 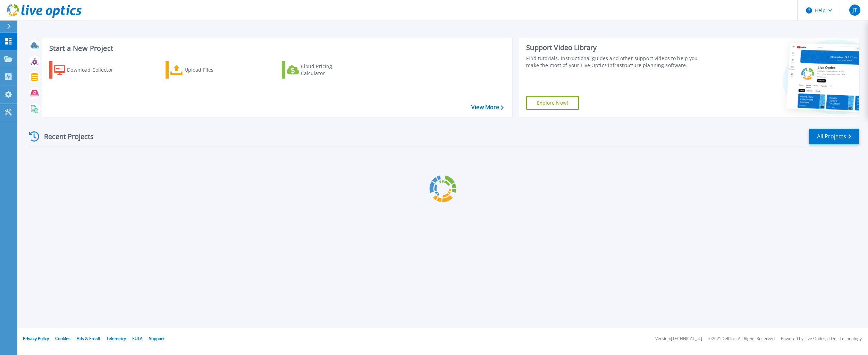 What do you see at coordinates (95, 70) in the screenshot?
I see `div: Download Collector` at bounding box center [95, 70].